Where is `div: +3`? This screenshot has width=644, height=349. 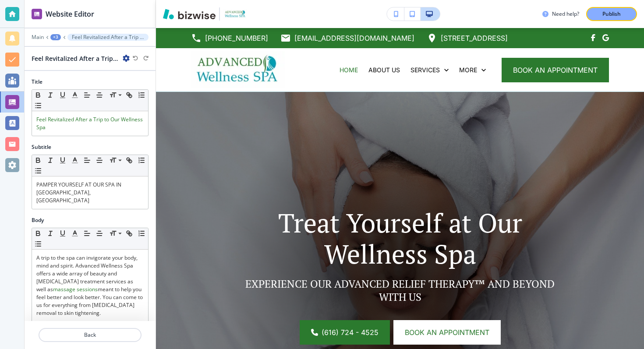 div: +3 is located at coordinates (56, 37).